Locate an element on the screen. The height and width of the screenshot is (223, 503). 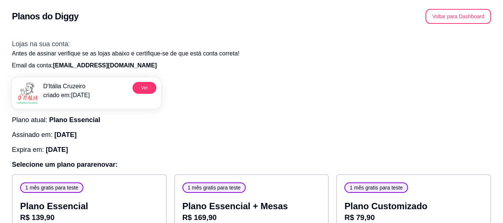
img: menu logo is located at coordinates (28, 93).